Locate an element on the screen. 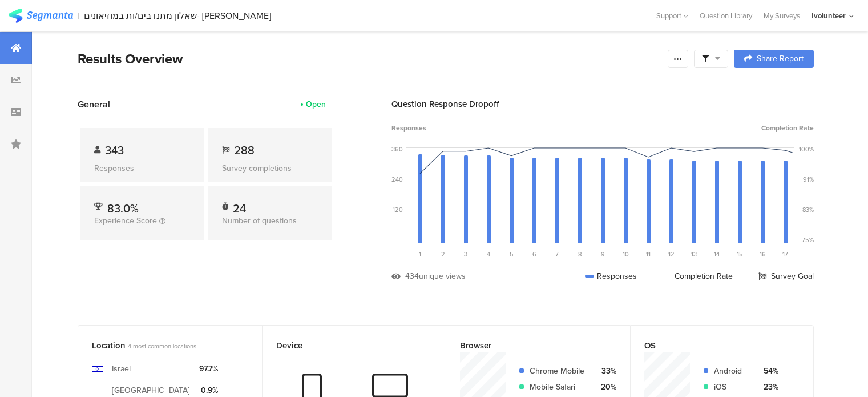  span: Share Report is located at coordinates (780, 59).